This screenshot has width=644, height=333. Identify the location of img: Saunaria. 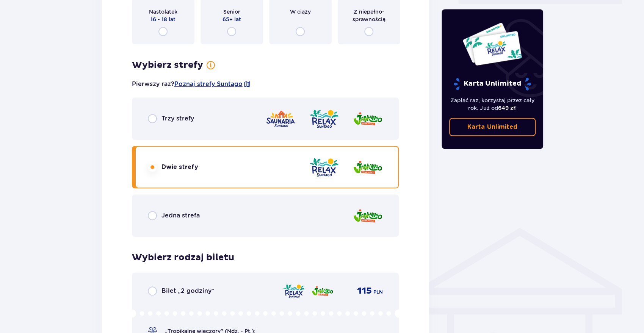
(281, 118).